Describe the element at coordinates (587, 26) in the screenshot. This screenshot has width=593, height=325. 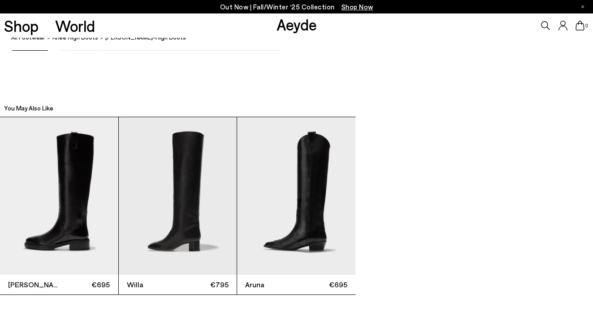
I see `span: 0` at that location.